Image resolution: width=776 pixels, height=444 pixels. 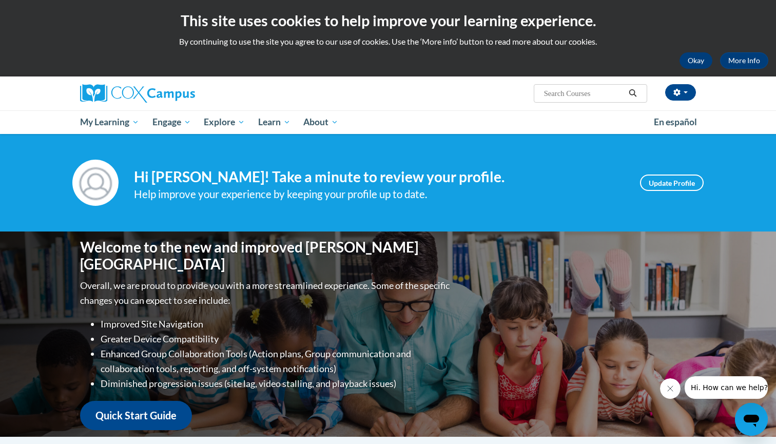 What do you see at coordinates (379, 194) in the screenshot?
I see `div: Help improve your experience by keeping your profile up to date.` at bounding box center [379, 194].